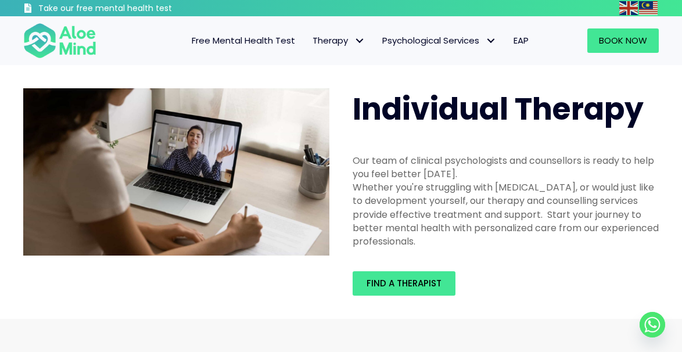 This screenshot has width=682, height=352. I want to click on a: Psychological ServicesPsychological Services: submenu, so click(439, 41).